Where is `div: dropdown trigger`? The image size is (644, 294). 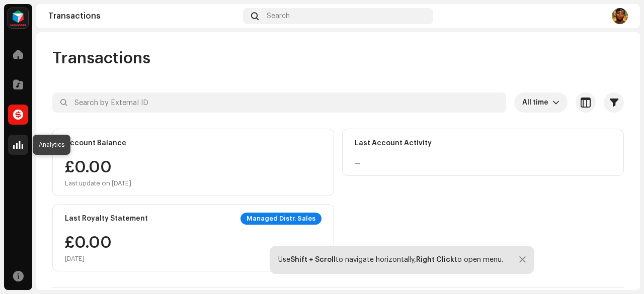
div: dropdown trigger is located at coordinates (556, 103).